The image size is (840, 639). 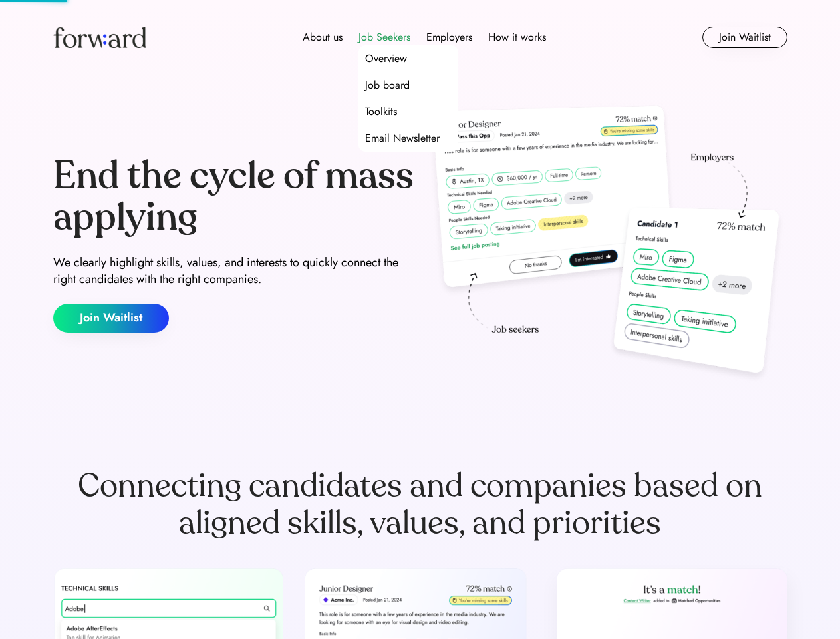 I want to click on div: Connecting candidates and companies based on aligned skills, values, and priorities, so click(x=420, y=504).